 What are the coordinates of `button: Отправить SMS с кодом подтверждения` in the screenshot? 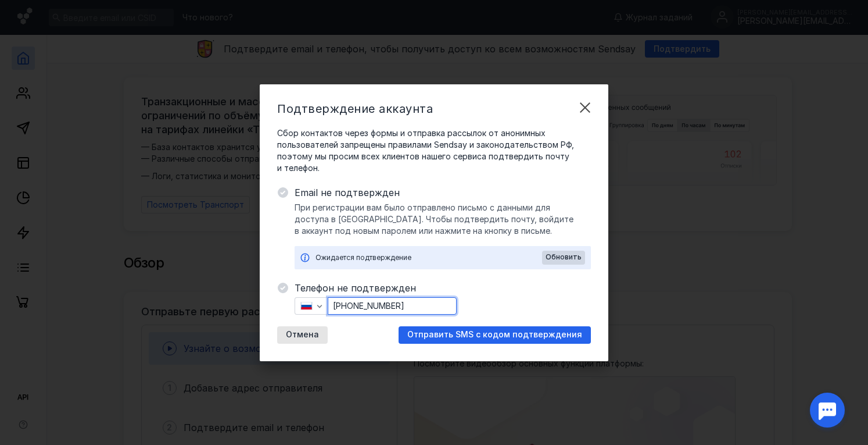 It's located at (495, 335).